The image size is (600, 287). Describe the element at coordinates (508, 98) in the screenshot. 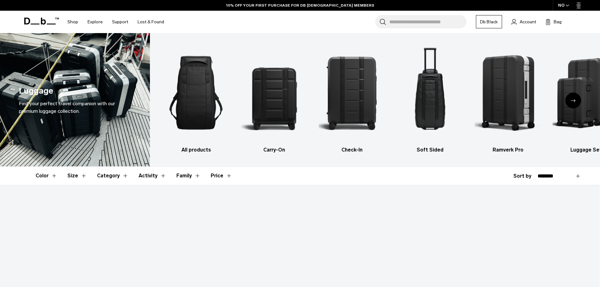

I see `a: Db Ramverk Pro` at that location.